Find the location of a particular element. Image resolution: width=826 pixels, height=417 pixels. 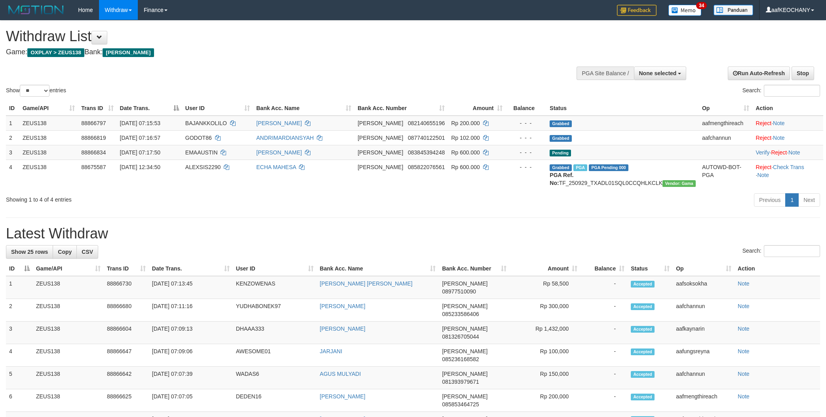

th: Game/API: activate to sort column ascending is located at coordinates (49, 108).